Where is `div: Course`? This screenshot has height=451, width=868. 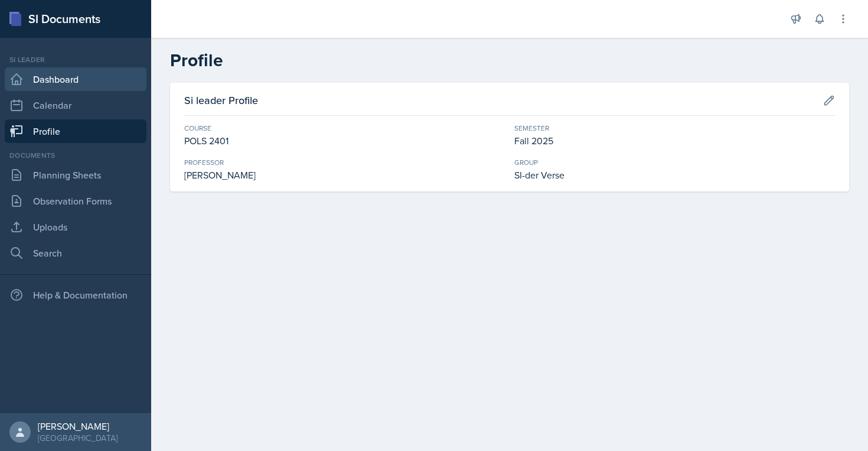
div: Course is located at coordinates (344, 128).